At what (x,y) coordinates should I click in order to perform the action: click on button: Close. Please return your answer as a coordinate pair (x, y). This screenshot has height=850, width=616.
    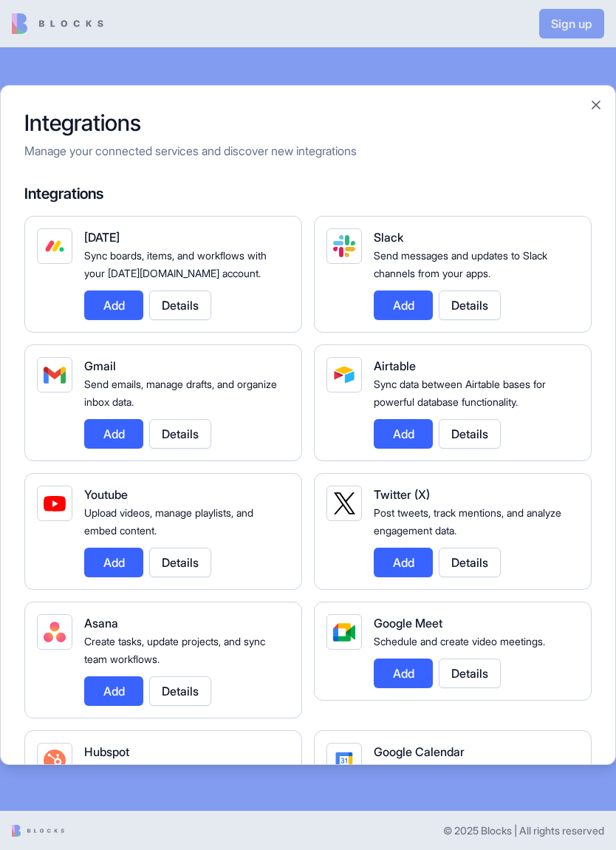
    Looking at the image, I should click on (596, 105).